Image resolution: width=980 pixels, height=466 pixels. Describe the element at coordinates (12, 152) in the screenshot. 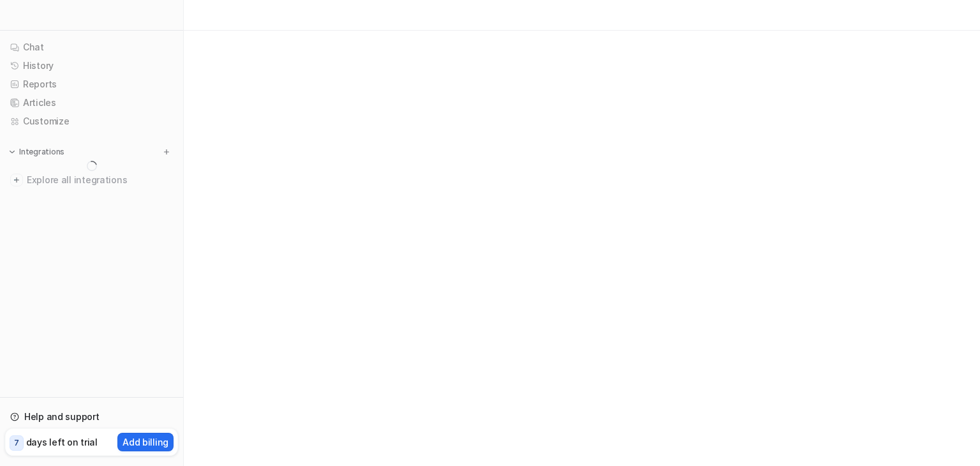

I see `img: expand menu` at that location.